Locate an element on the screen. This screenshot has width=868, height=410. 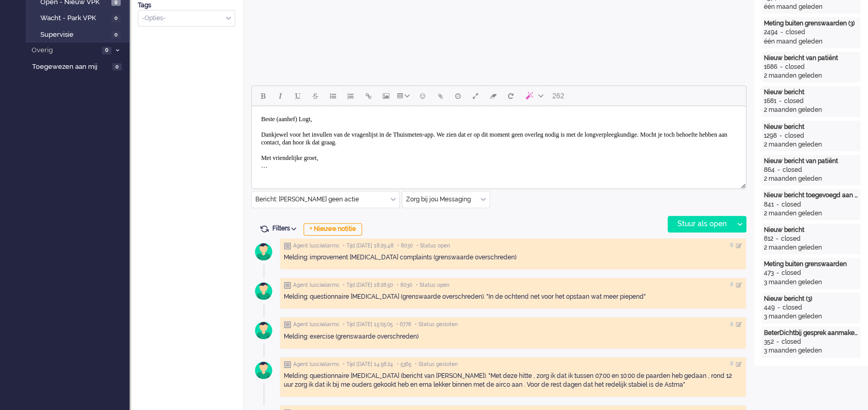
button: Insert/edit link is located at coordinates (369, 96).